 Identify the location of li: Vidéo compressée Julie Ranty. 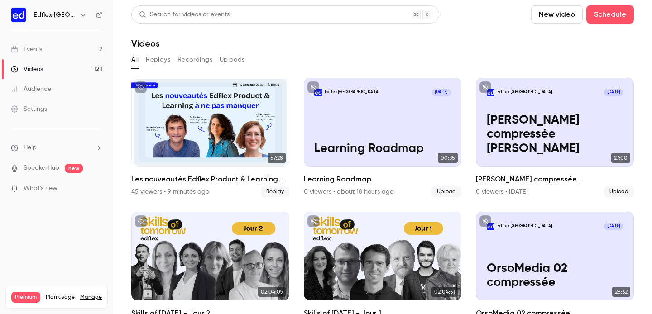
(555, 138).